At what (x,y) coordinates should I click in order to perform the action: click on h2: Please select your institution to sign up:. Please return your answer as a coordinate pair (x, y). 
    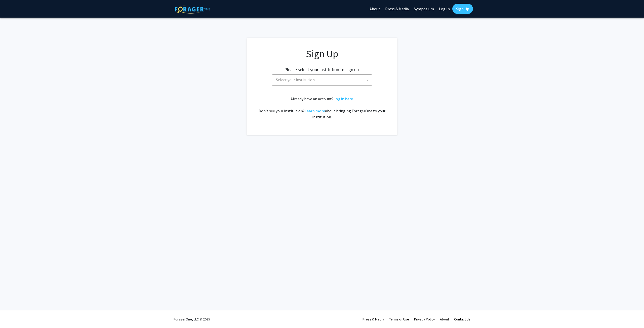
    Looking at the image, I should click on (322, 69).